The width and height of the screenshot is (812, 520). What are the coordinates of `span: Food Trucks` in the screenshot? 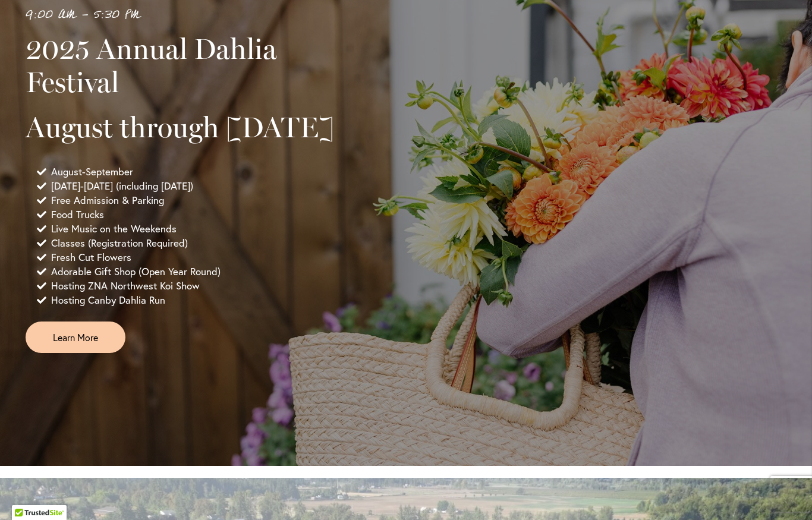 It's located at (78, 214).